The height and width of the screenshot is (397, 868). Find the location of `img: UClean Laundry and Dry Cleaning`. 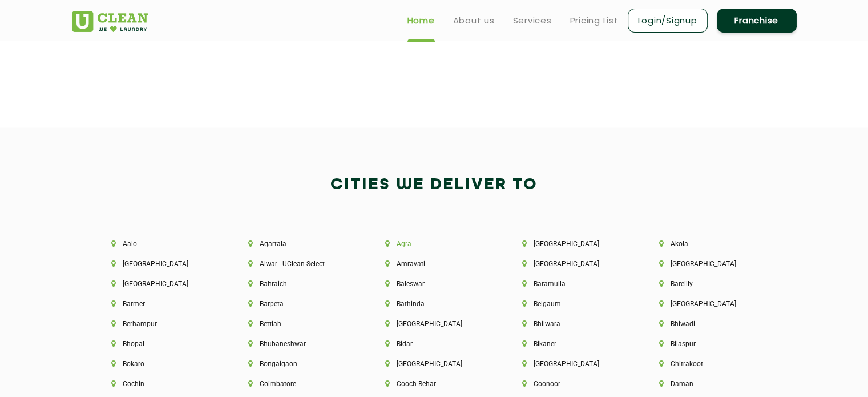

img: UClean Laundry and Dry Cleaning is located at coordinates (110, 21).